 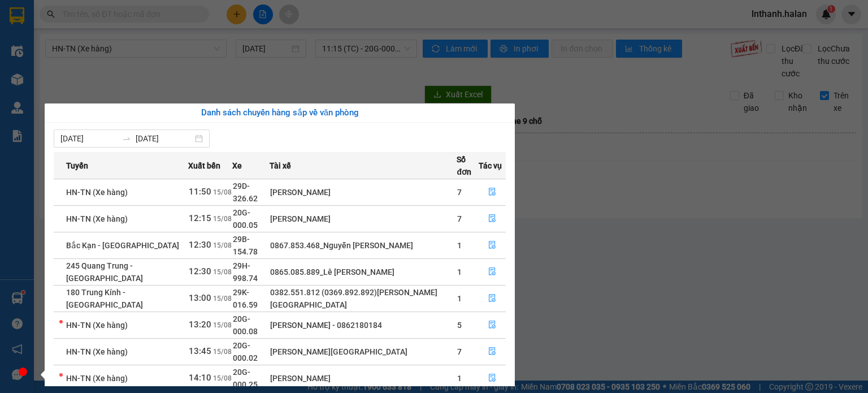 What do you see at coordinates (237, 165) in the screenshot?
I see `span: Xe` at bounding box center [237, 165].